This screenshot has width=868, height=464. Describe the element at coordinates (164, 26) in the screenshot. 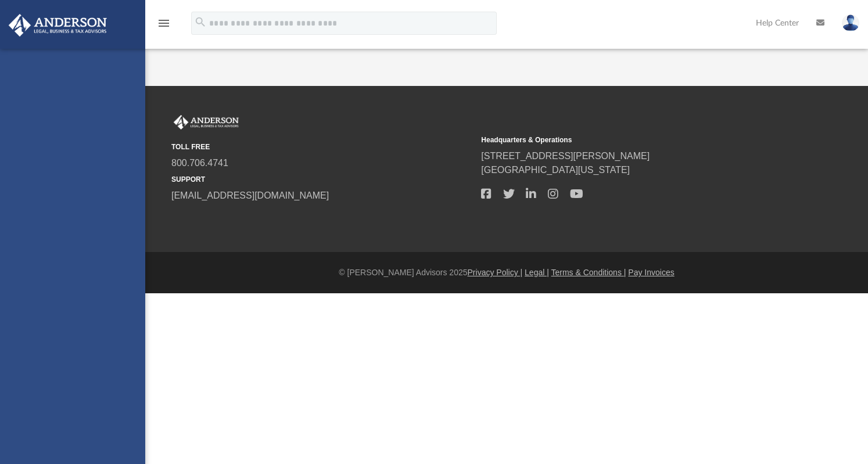

I see `a: menu` at that location.